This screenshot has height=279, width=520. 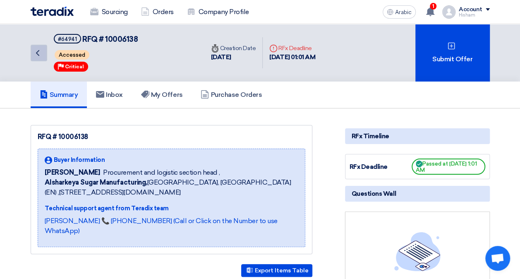 What do you see at coordinates (171, 208) in the screenshot?
I see `div: Technical support agent from Teradix team` at bounding box center [171, 208].